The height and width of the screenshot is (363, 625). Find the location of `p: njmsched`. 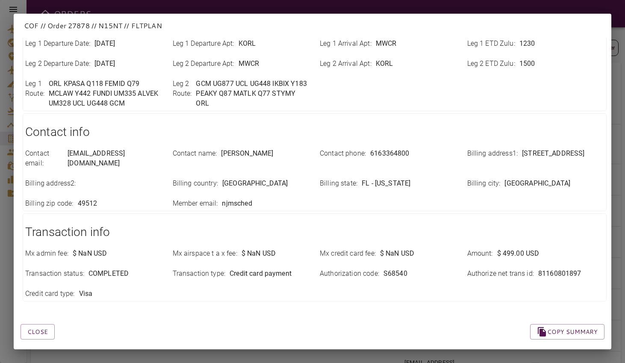

p: njmsched is located at coordinates (237, 203).